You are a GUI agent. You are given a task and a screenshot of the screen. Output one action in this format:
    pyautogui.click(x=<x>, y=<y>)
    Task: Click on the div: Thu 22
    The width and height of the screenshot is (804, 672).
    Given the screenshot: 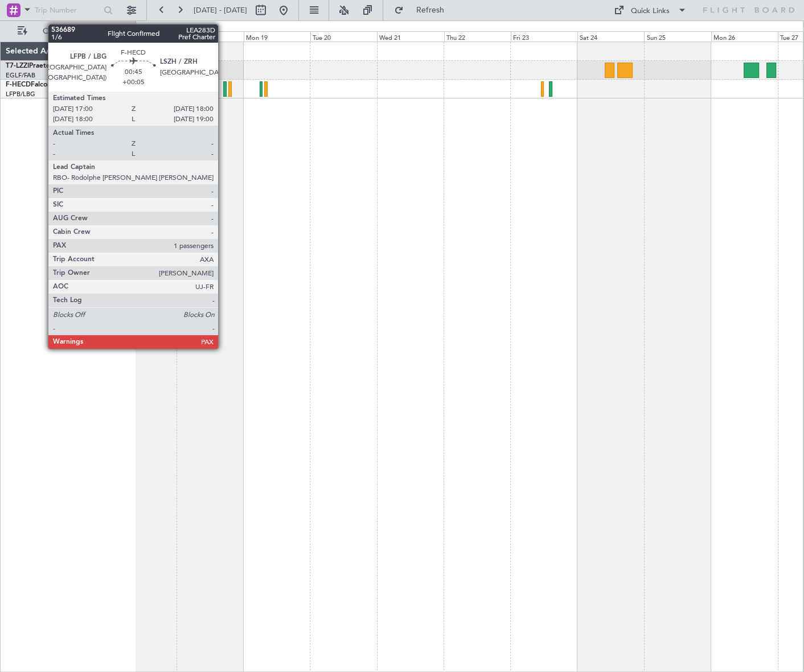 What is the action you would take?
    pyautogui.click(x=477, y=37)
    